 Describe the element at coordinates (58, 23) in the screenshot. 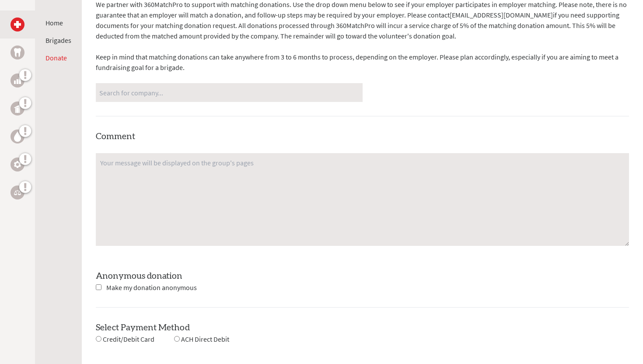

I see `li: Home` at that location.